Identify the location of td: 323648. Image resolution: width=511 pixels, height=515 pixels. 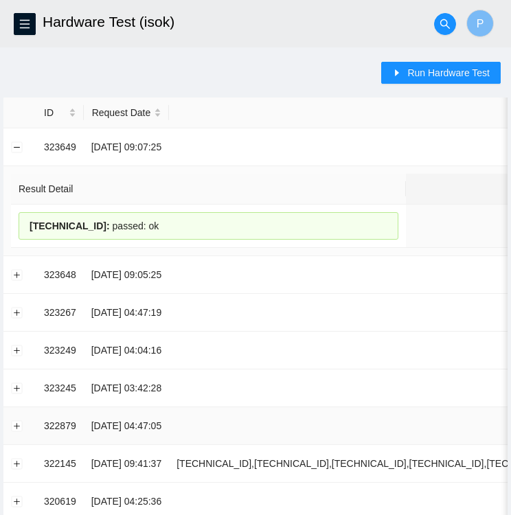
(60, 275).